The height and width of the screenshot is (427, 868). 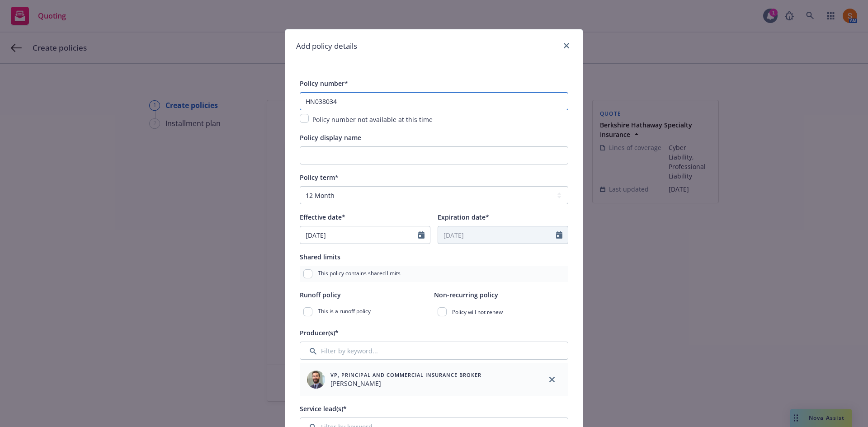 What do you see at coordinates (319, 177) in the screenshot?
I see `span: Policy term*` at bounding box center [319, 177].